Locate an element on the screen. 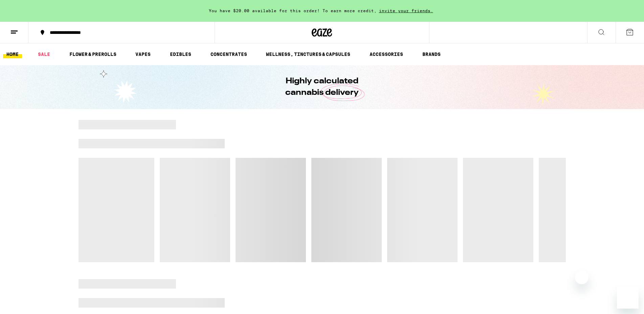 This screenshot has width=644, height=314. a: ACCESSORIES is located at coordinates (386, 55).